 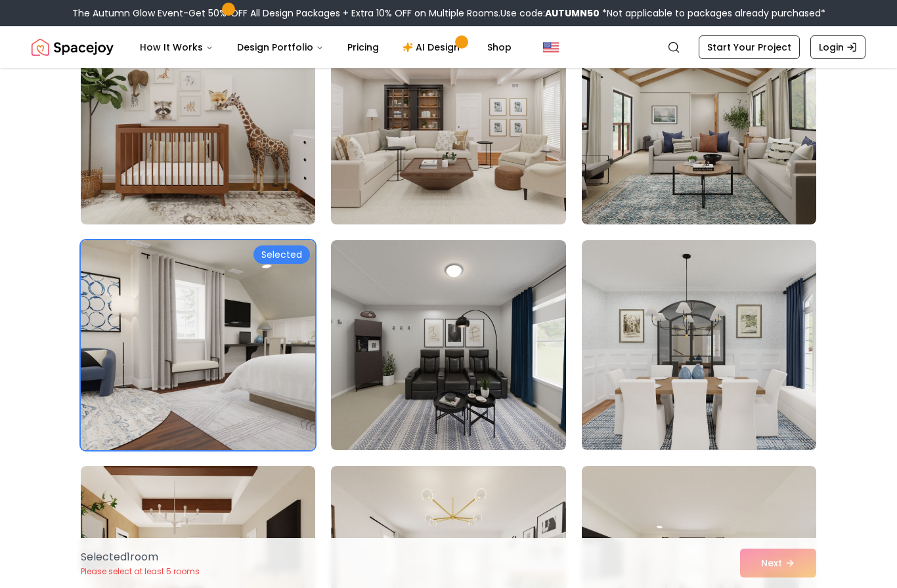 I want to click on img: Room room-48, so click(x=698, y=120).